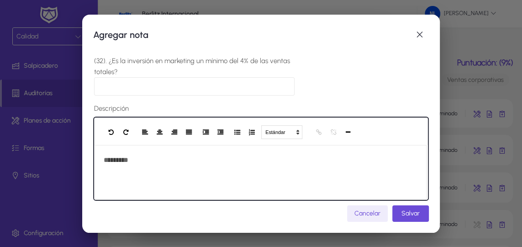 This screenshot has width=522, height=247. What do you see at coordinates (111, 132) in the screenshot?
I see `button: Undo` at bounding box center [111, 132].